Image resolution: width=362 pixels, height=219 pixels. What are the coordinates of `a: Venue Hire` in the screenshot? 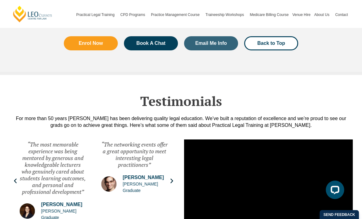 It's located at (301, 14).